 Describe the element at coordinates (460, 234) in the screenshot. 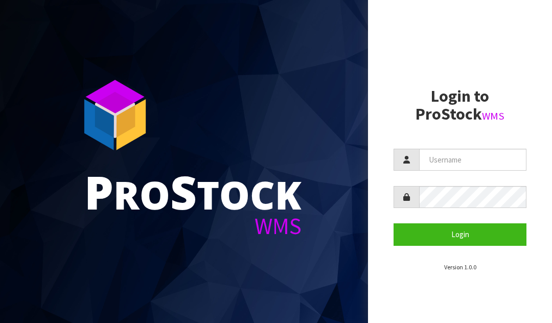

I see `button: Login` at that location.